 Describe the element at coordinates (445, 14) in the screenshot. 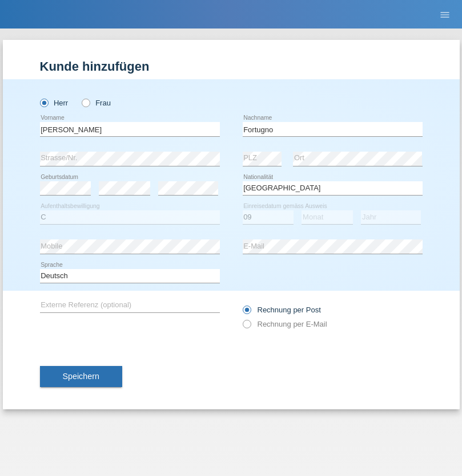

I see `a: menu` at that location.